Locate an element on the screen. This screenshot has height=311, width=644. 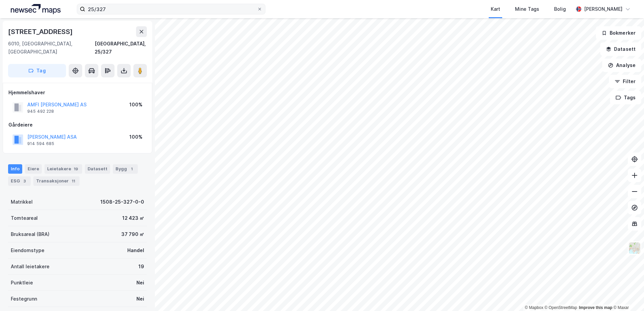
div: 914 594 685 is located at coordinates (41, 144).